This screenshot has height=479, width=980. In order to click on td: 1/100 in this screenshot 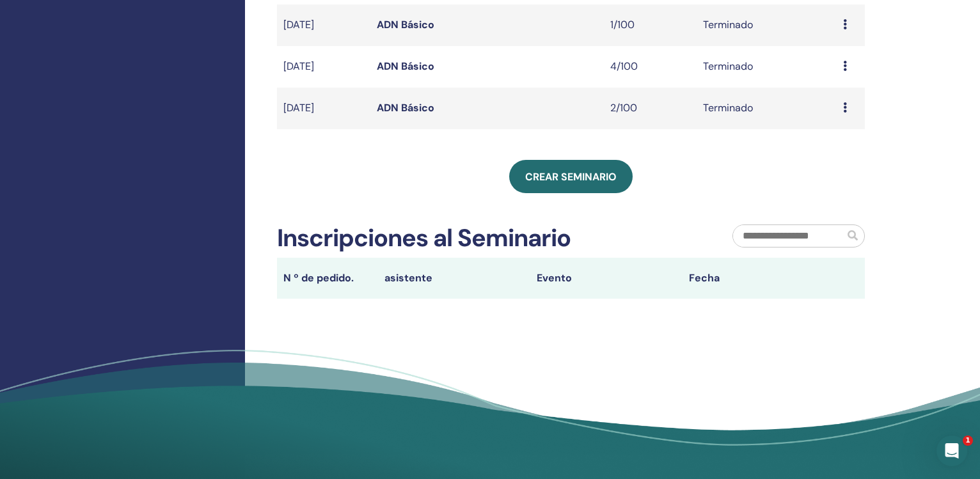, I will do `click(650, 25)`.